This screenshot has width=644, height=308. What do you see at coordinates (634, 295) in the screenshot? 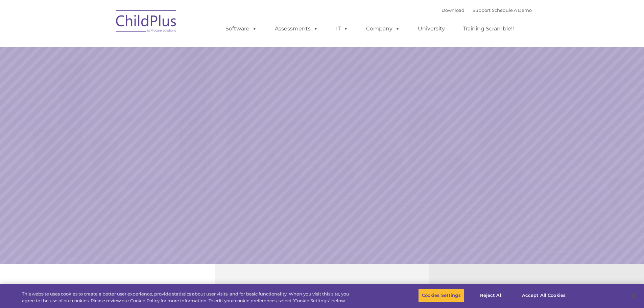
I see `button: Close` at bounding box center [634, 295].